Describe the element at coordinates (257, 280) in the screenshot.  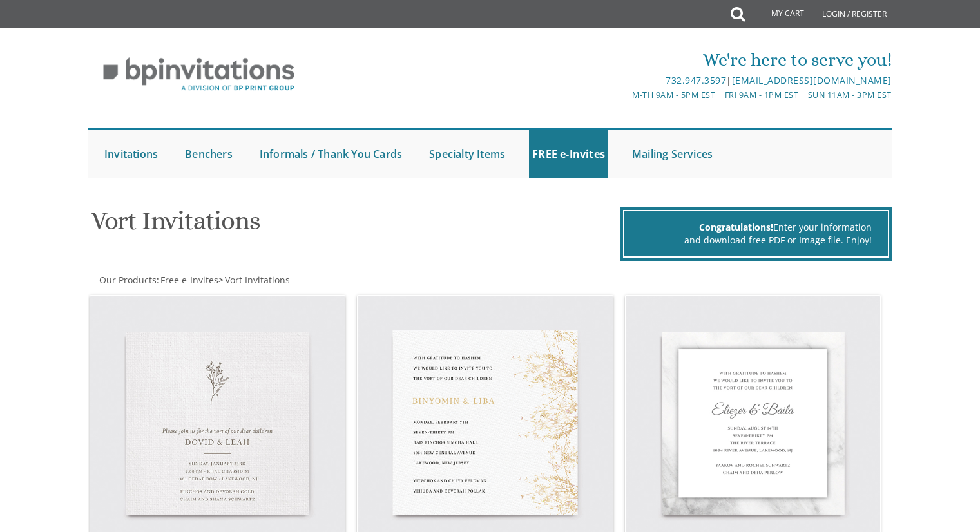
I see `span: Vort Invitations` at that location.